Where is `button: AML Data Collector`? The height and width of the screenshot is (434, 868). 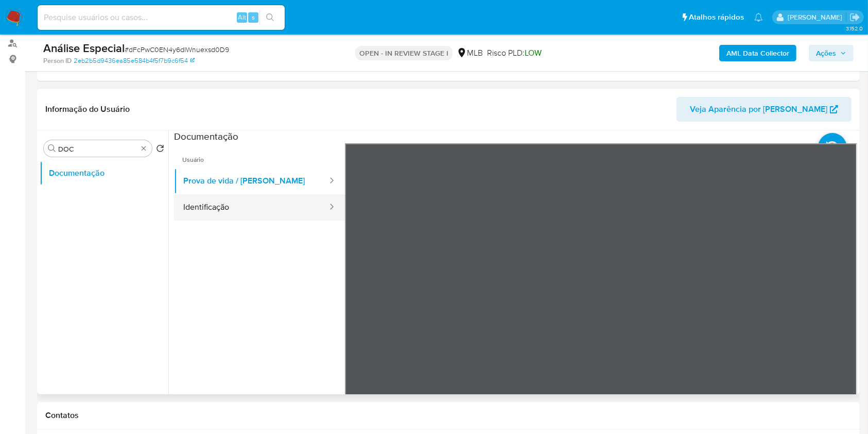 button: AML Data Collector is located at coordinates (758, 53).